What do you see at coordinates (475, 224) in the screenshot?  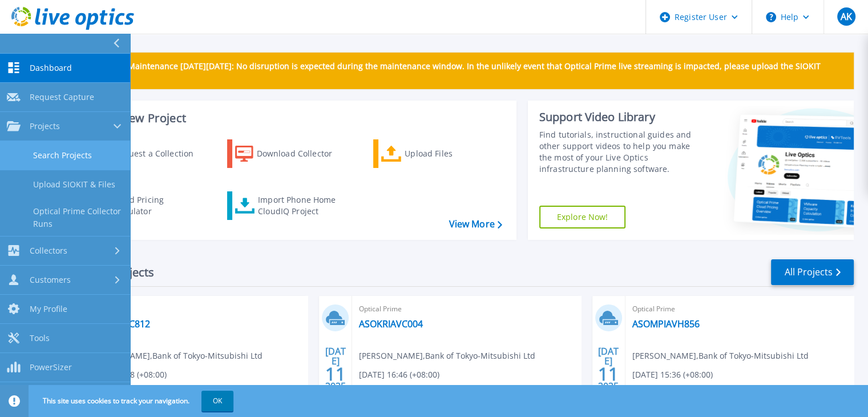 I see `a: View More` at bounding box center [475, 224].